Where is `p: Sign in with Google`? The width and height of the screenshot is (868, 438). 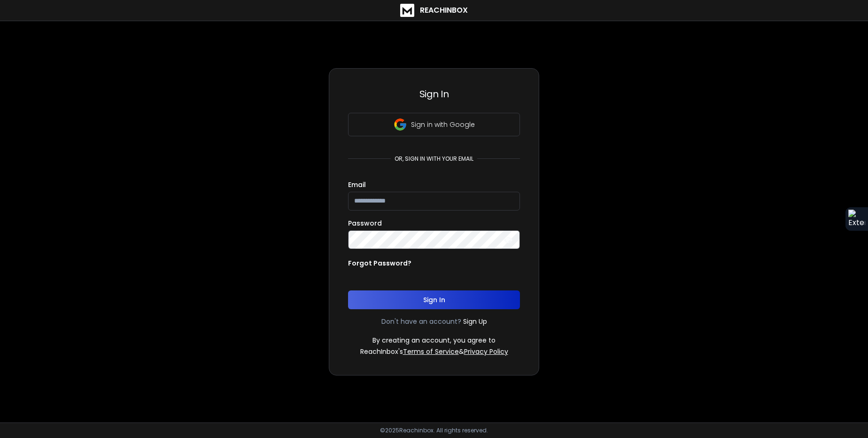 p: Sign in with Google is located at coordinates (443, 124).